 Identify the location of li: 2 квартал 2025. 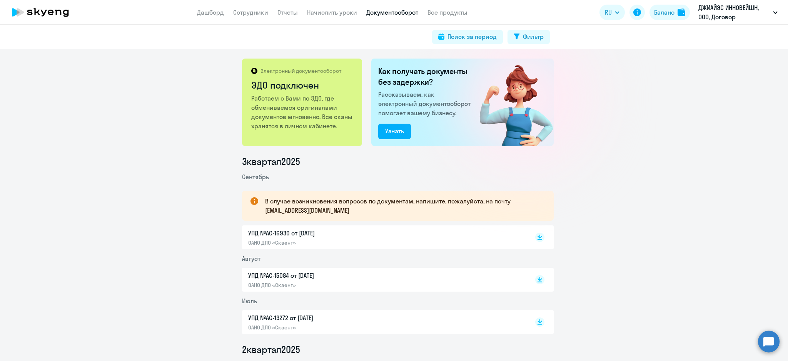
(398, 349).